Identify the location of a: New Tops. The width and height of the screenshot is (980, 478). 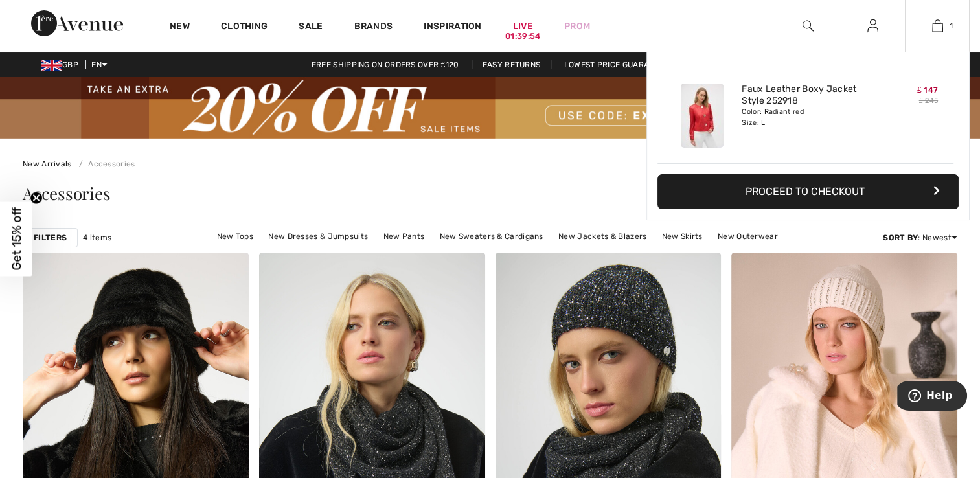
(235, 237).